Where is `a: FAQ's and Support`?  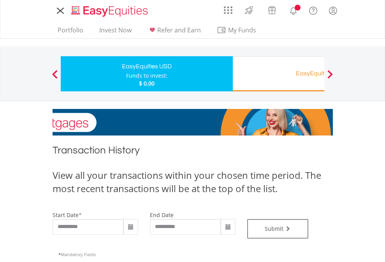 a: FAQ's and Support is located at coordinates (313, 10).